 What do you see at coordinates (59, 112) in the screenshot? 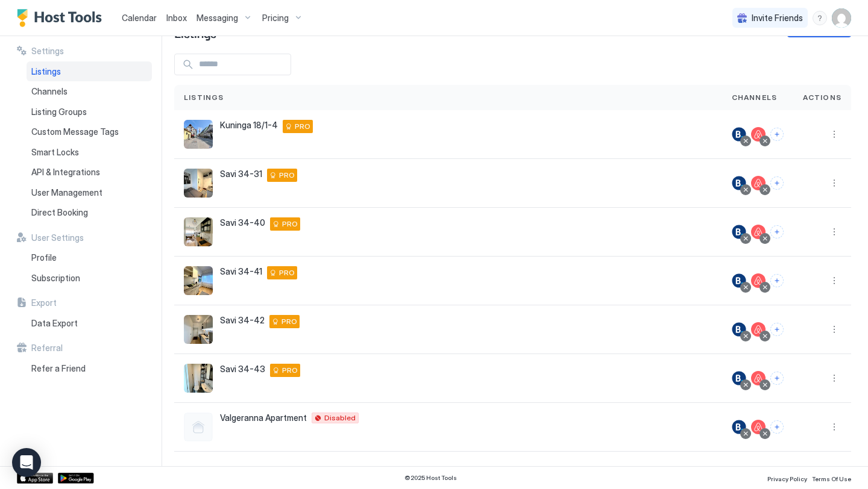
I see `span: Listing Groups` at bounding box center [59, 112].